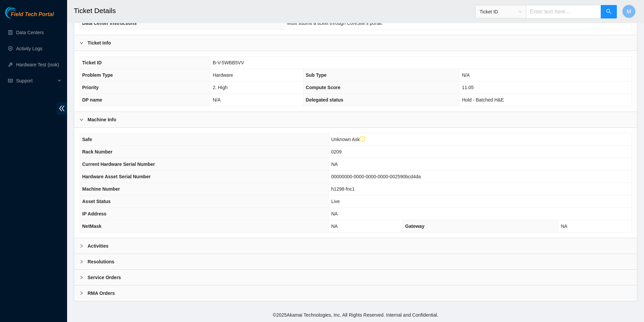  What do you see at coordinates (609, 12) in the screenshot?
I see `span: search` at bounding box center [609, 12].